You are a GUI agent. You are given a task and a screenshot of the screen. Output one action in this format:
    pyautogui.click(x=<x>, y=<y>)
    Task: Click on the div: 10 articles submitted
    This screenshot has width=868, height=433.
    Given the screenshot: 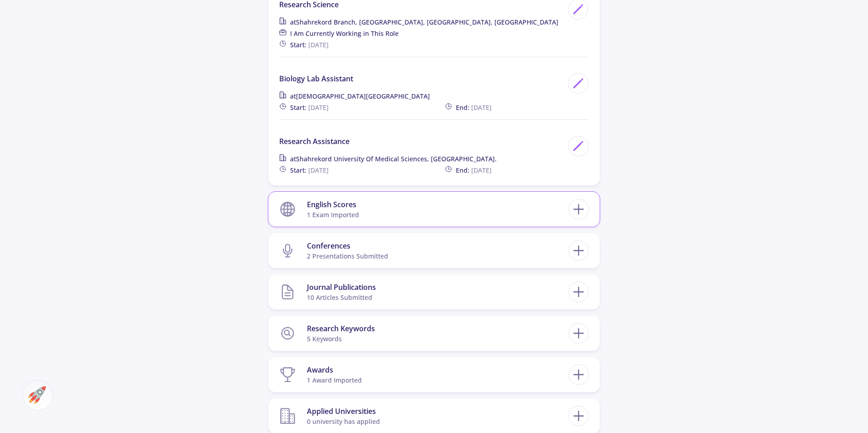 What is the action you would take?
    pyautogui.click(x=342, y=297)
    